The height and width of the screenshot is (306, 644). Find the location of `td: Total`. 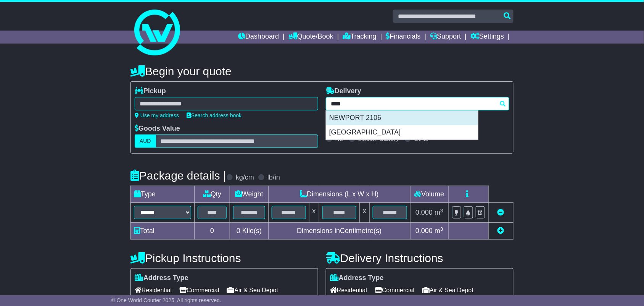

td: Total is located at coordinates (163, 231).